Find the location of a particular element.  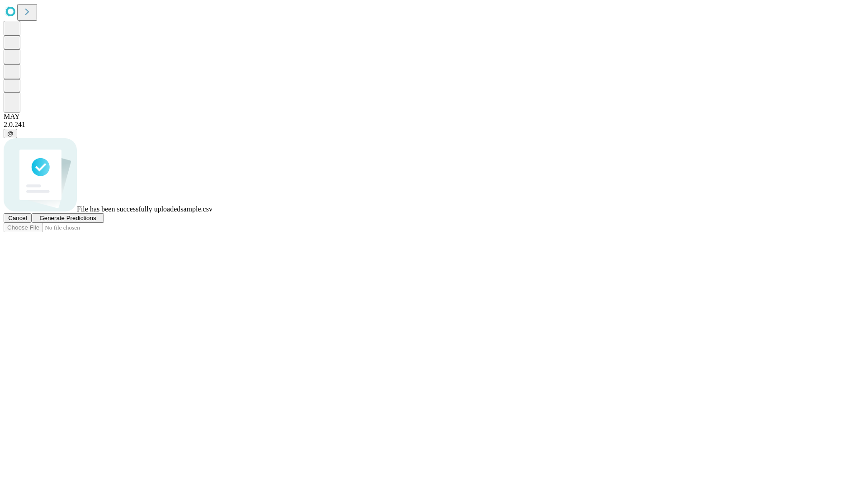

span: Cancel is located at coordinates (18, 218).